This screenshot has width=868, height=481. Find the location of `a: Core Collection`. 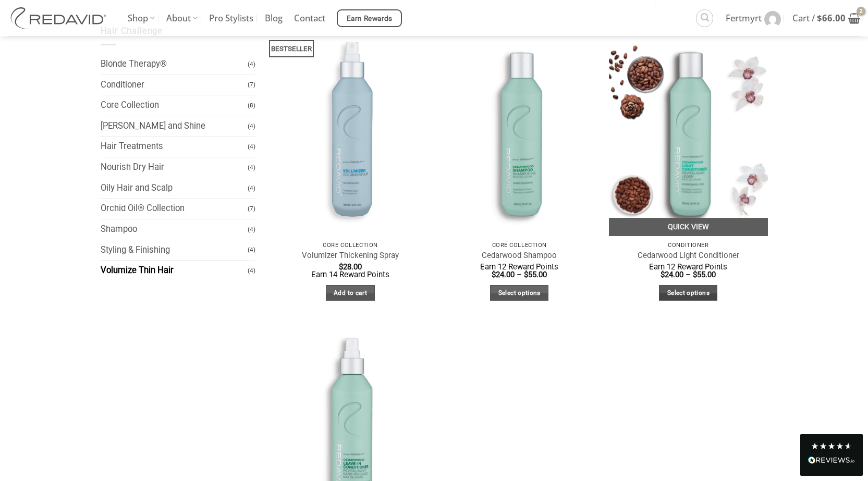

a: Core Collection is located at coordinates (174, 105).